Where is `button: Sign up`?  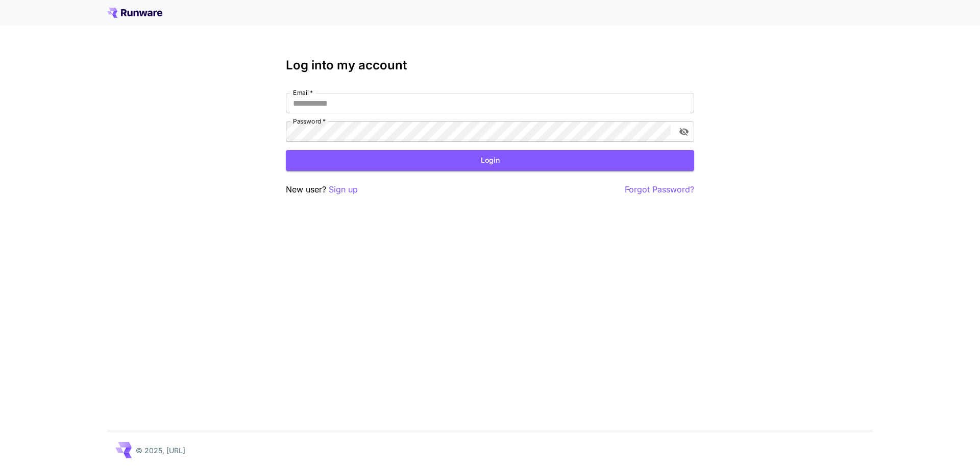 button: Sign up is located at coordinates (343, 189).